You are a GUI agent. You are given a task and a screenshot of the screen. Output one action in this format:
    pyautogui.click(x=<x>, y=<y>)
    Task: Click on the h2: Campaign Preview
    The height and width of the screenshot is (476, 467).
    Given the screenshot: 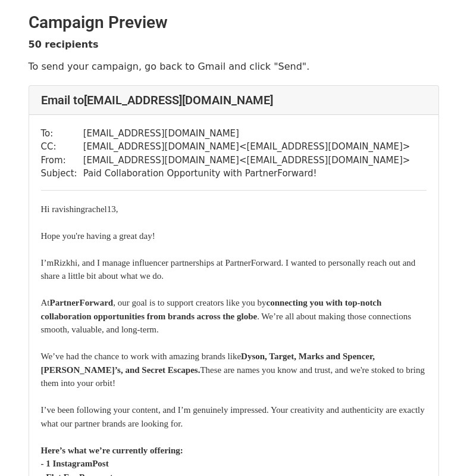 What is the action you would take?
    pyautogui.click(x=234, y=22)
    